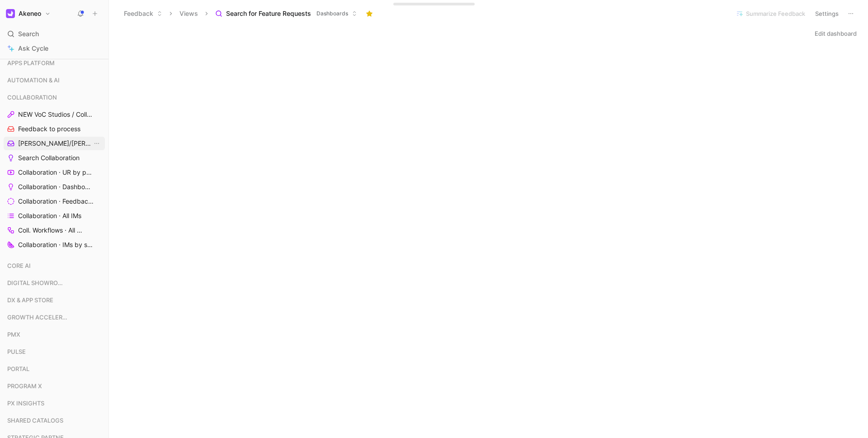 The image size is (868, 438). What do you see at coordinates (33, 48) in the screenshot?
I see `span: Ask Cycle` at bounding box center [33, 48].